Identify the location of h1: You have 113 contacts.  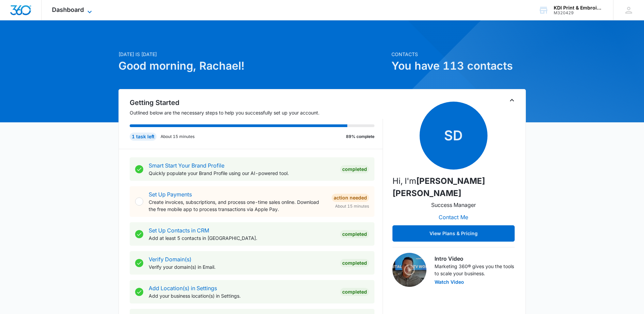
(459, 66).